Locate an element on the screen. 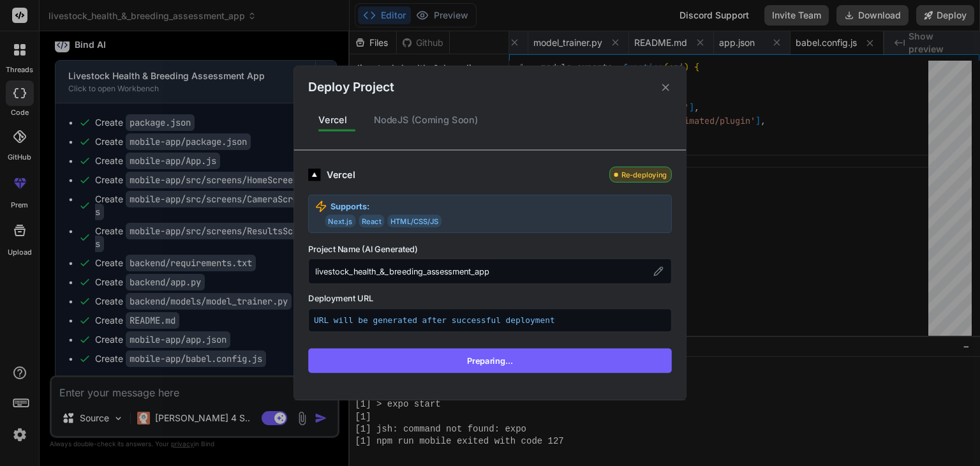 This screenshot has width=980, height=466. img: logo is located at coordinates (314, 174).